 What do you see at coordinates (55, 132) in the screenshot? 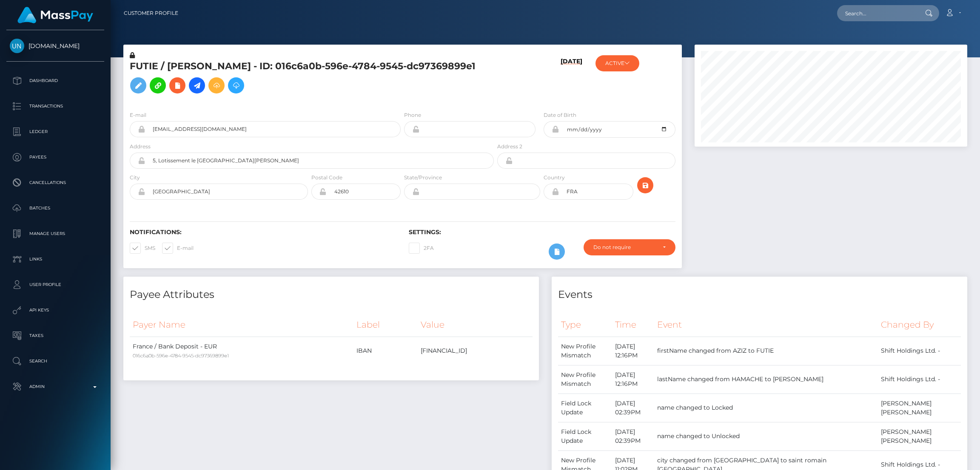
I see `p: Ledger` at bounding box center [55, 132].